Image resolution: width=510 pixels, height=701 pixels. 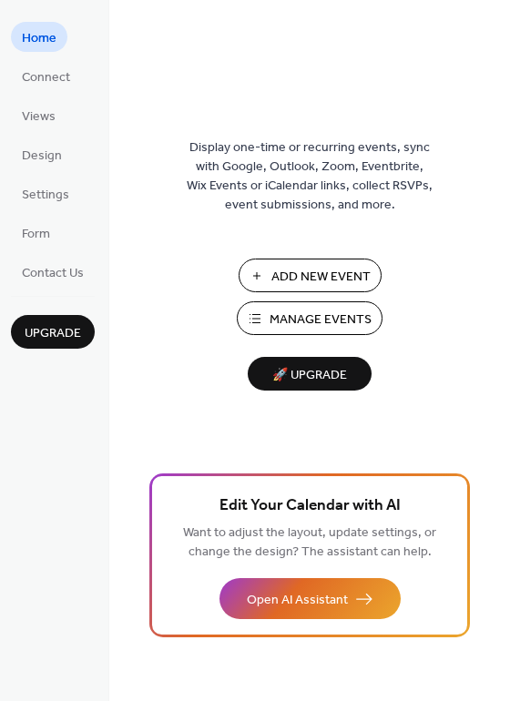 I want to click on a: Views, so click(x=38, y=115).